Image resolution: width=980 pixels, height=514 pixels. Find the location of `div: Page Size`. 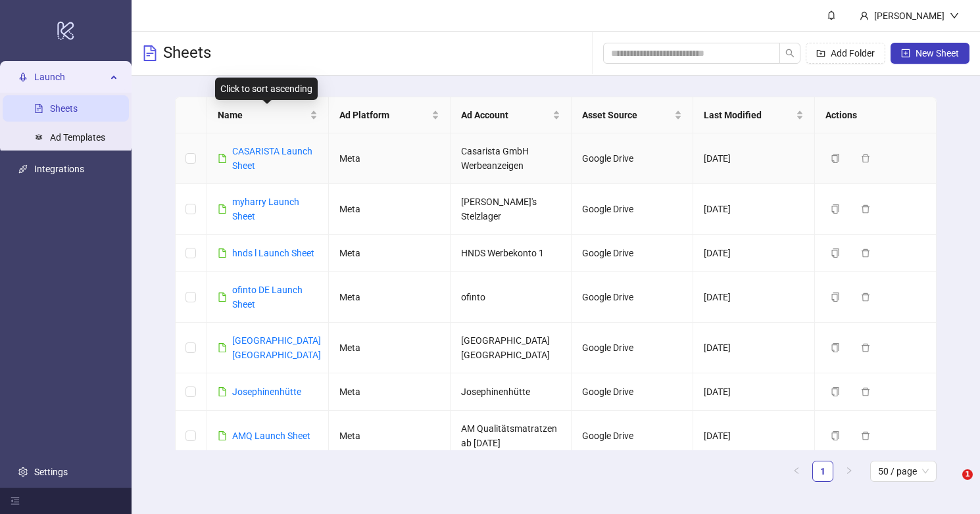

div: Page Size is located at coordinates (903, 472).